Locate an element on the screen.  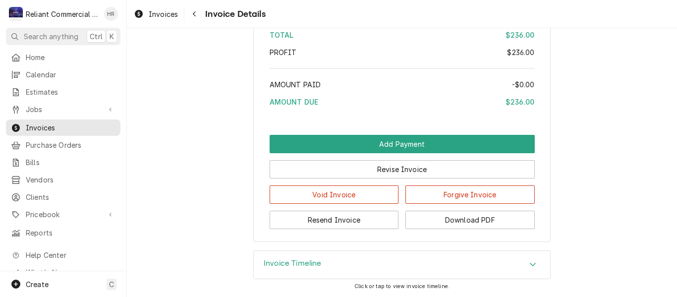
span: Help Center is located at coordinates (70, 255).